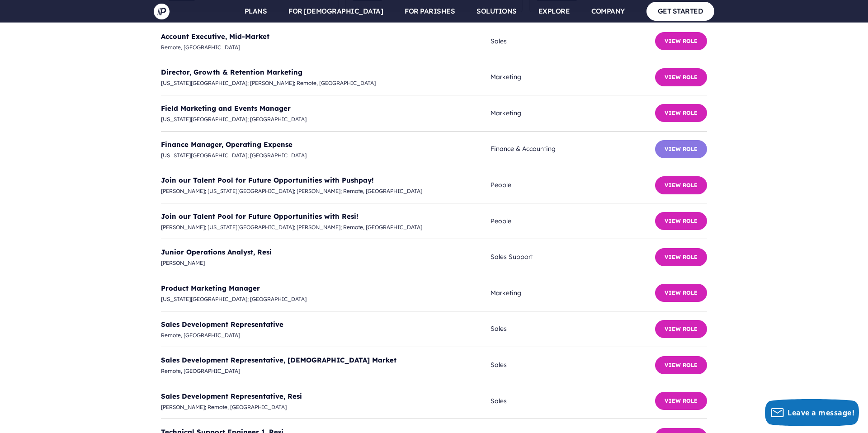 This screenshot has height=433, width=868. Describe the element at coordinates (821, 413) in the screenshot. I see `span: Leave a message!` at that location.